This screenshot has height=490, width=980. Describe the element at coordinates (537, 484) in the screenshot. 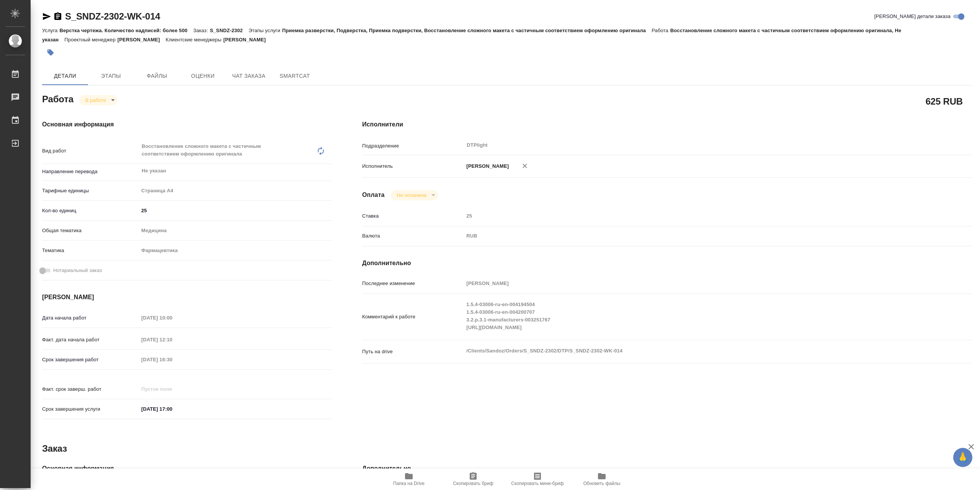

I see `span: Скопировать мини-бриф` at that location.